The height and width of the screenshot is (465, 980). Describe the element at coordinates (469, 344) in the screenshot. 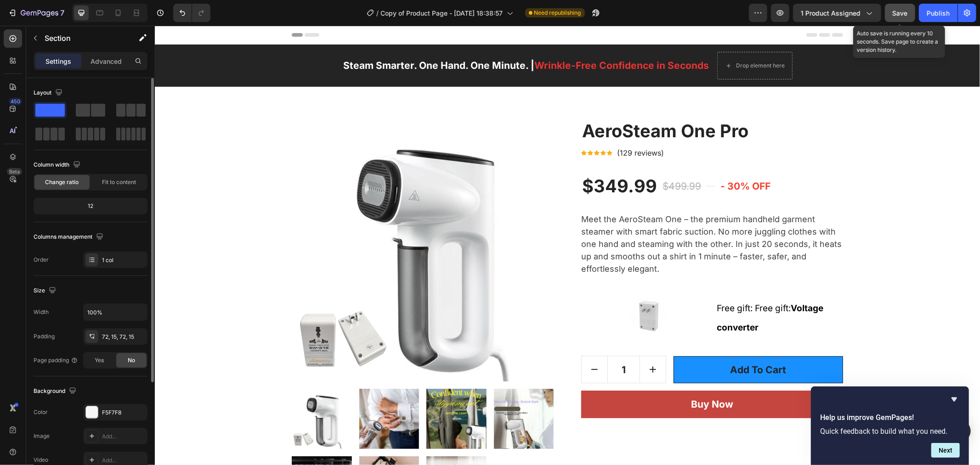

I see `input: quantity` at that location.